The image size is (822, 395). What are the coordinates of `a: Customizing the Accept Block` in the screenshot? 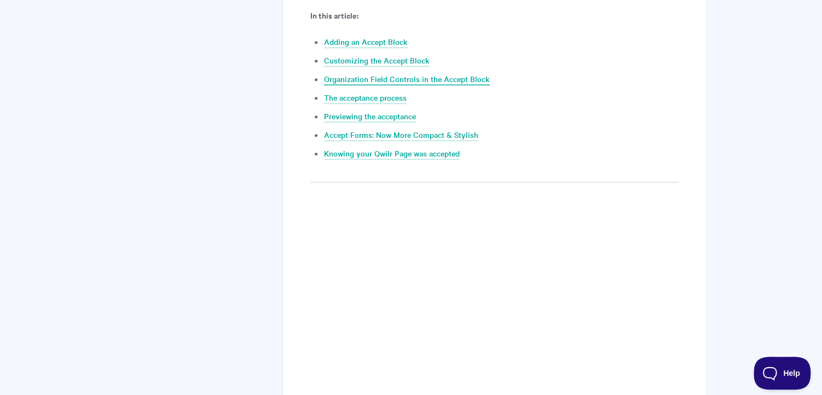 It's located at (376, 61).